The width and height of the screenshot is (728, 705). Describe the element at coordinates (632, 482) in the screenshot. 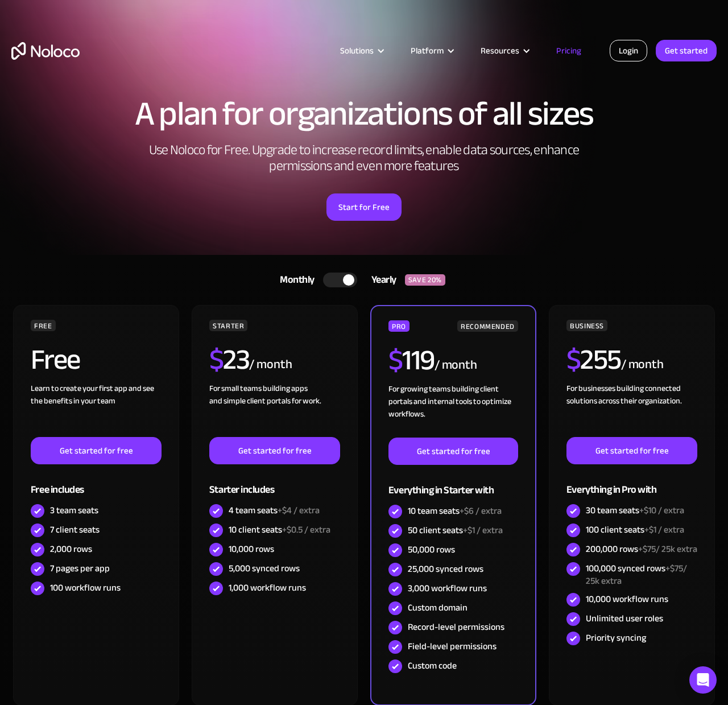

I see `div: Everything in Pro with` at that location.